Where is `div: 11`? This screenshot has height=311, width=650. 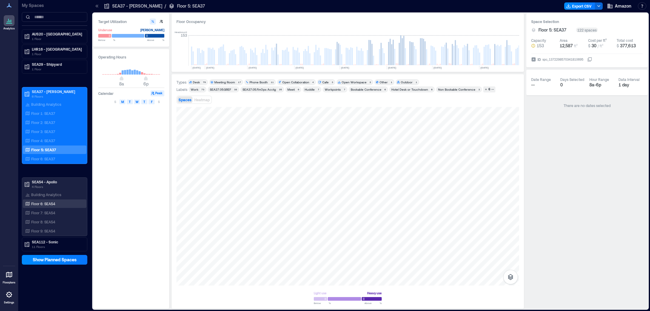
div: 11 is located at coordinates (272, 82).